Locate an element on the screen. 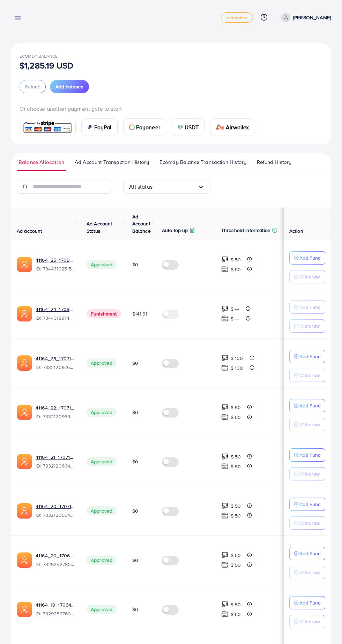 The height and width of the screenshot is (644, 342). button: Add balance is located at coordinates (69, 87).